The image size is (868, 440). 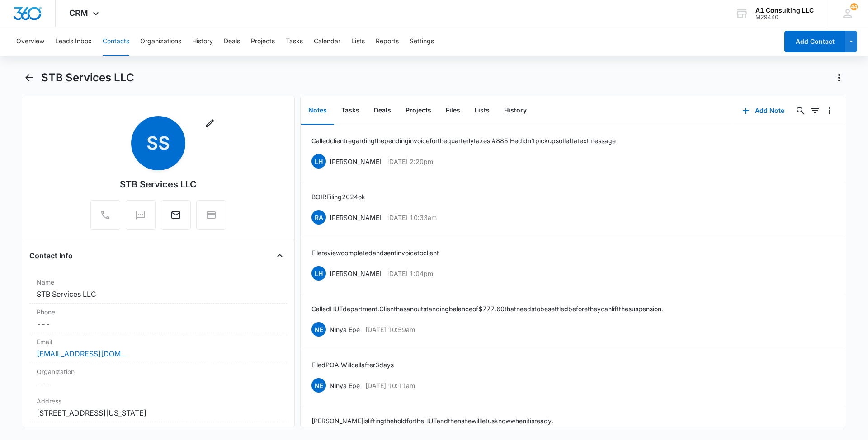 I want to click on span: RA, so click(x=318, y=217).